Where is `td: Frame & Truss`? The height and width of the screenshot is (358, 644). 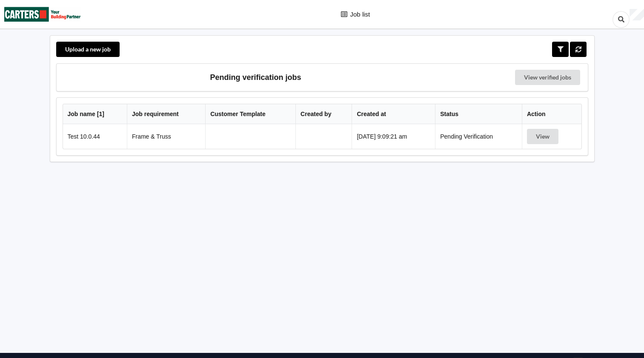
td: Frame & Truss is located at coordinates (166, 137).